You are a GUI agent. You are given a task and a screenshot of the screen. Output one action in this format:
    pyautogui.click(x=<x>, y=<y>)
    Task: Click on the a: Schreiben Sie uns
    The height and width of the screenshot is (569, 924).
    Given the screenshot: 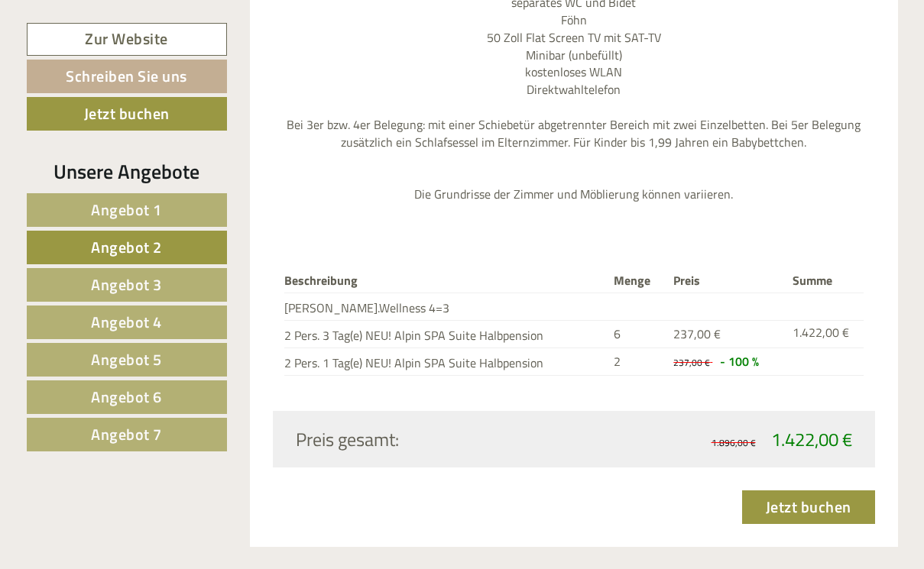 What is the action you would take?
    pyautogui.click(x=127, y=76)
    